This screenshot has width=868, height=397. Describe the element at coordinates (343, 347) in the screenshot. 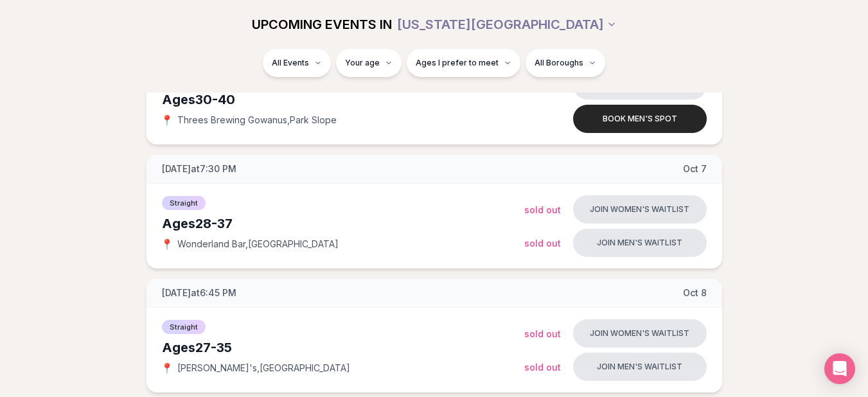

I see `div: Ages 27-35` at that location.